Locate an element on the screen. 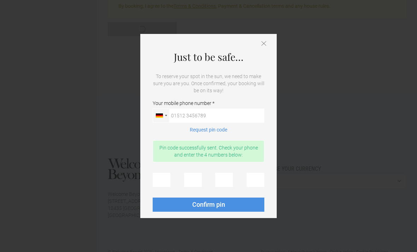 The height and width of the screenshot is (252, 417). div: Pin code successfully sent. Check your phone and enter the 4 numbers below: is located at coordinates (208, 151).